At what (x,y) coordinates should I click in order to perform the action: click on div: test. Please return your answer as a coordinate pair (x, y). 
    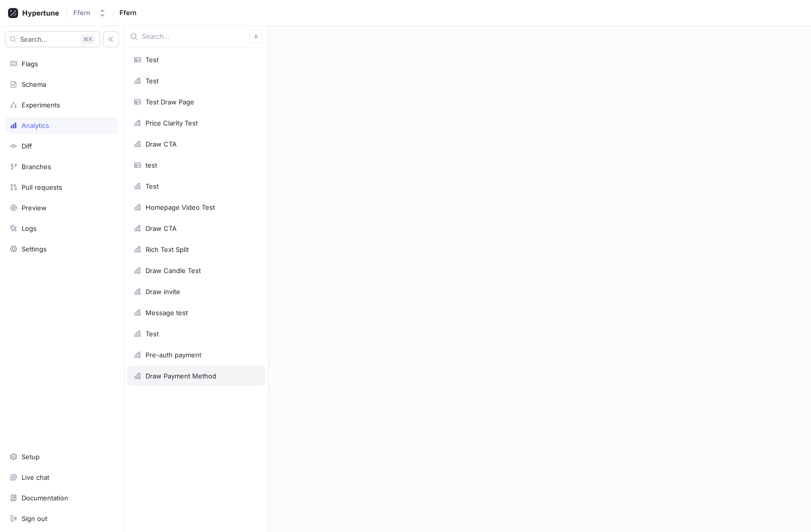
    Looking at the image, I should click on (151, 165).